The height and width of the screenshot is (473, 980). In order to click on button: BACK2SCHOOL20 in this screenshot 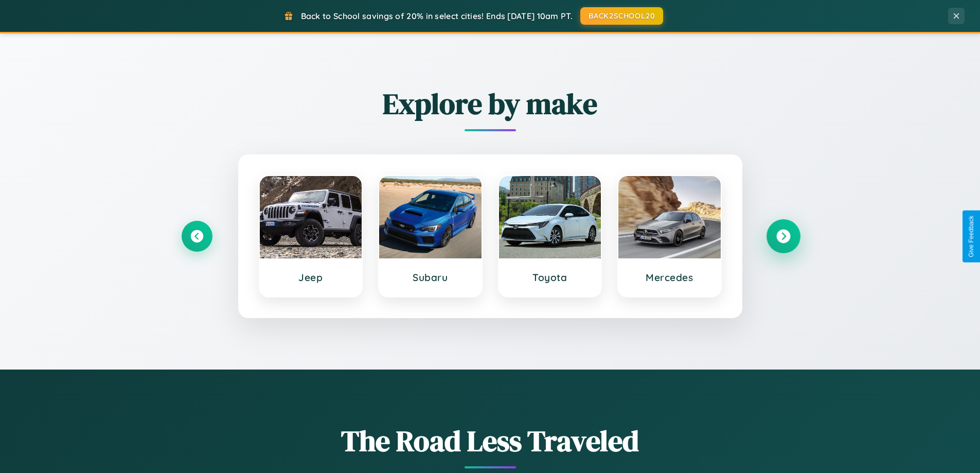, I will do `click(621, 16)`.